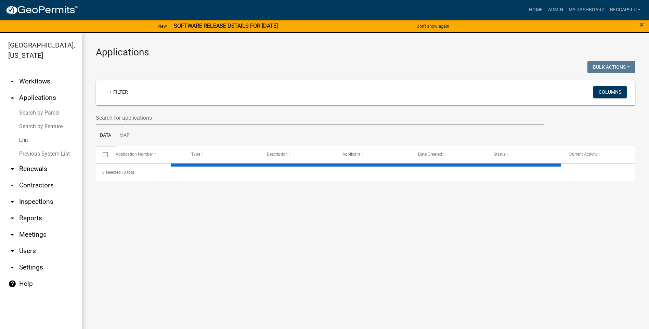 This screenshot has height=329, width=649. Describe the element at coordinates (365, 52) in the screenshot. I see `h3: Applications` at that location.